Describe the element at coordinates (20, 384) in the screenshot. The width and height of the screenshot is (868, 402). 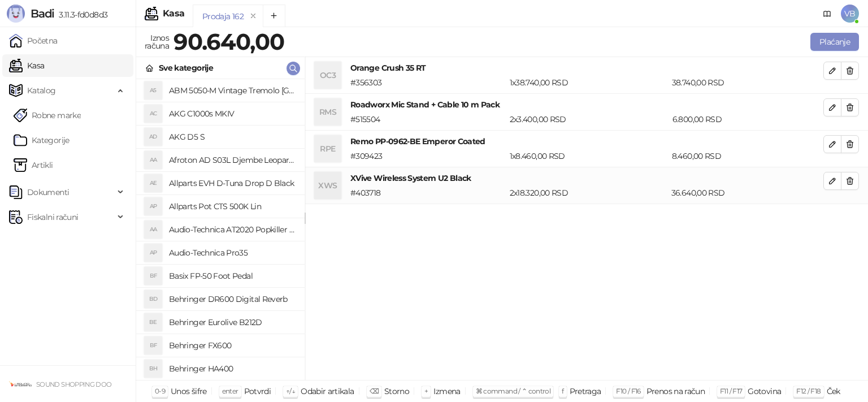
I see `img: 64x64-companyLogo-e7a8445e-e0d6-44f4-afaa-b464db374048.png` at that location.